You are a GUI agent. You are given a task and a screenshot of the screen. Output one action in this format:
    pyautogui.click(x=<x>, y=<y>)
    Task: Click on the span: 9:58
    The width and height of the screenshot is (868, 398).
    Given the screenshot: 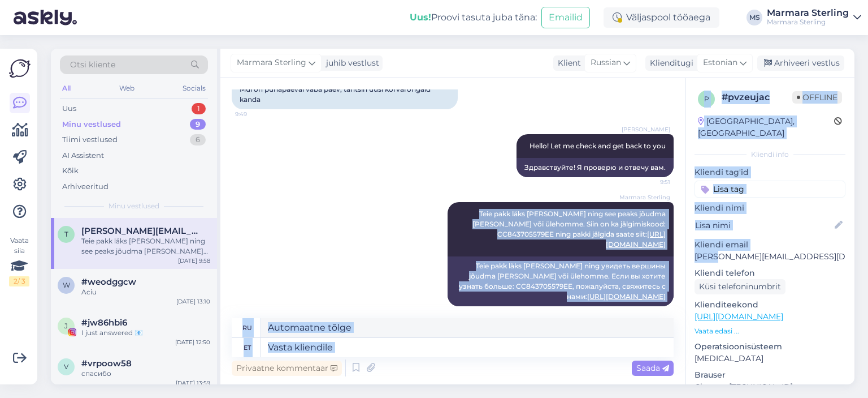 What is the action you would take?
    pyautogui.click(x=649, y=311)
    